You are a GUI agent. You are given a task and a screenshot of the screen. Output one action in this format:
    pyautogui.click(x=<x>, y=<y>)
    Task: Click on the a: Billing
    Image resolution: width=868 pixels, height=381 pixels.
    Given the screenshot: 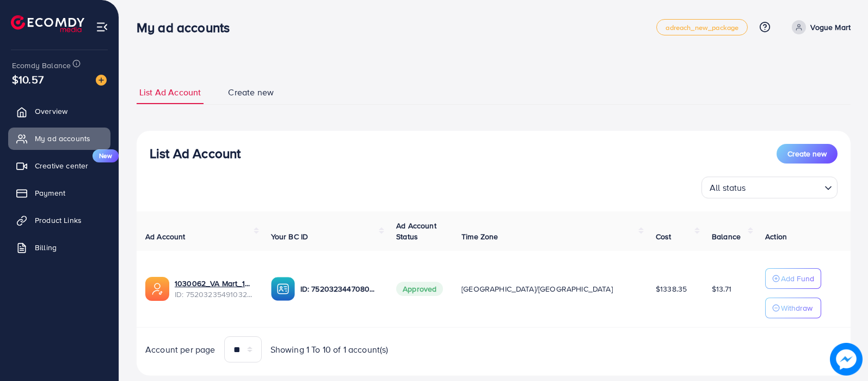 What is the action you would take?
    pyautogui.click(x=60, y=247)
    